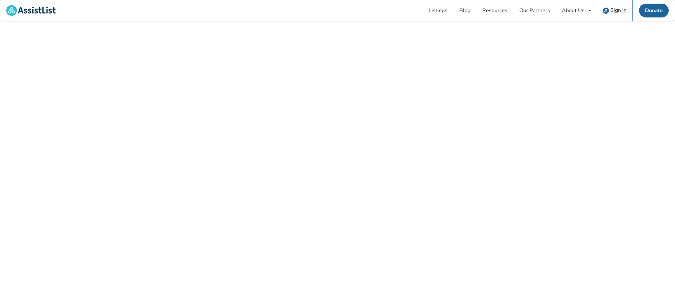  What do you see at coordinates (654, 11) in the screenshot?
I see `a: Donate` at bounding box center [654, 11].